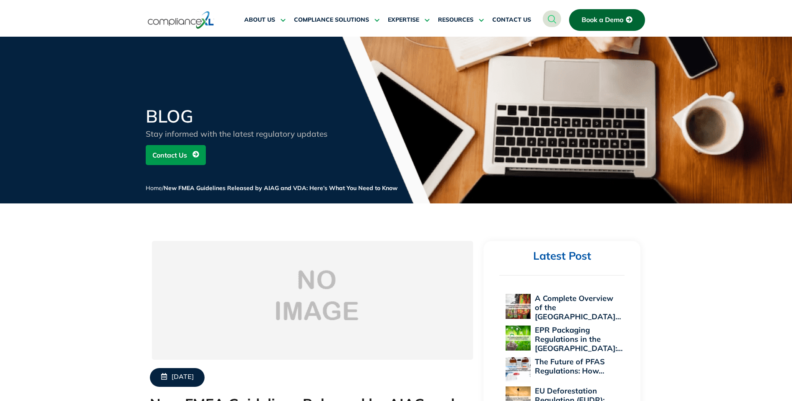 The width and height of the screenshot is (792, 401). What do you see at coordinates (265, 20) in the screenshot?
I see `a: ABOUT US` at bounding box center [265, 20].